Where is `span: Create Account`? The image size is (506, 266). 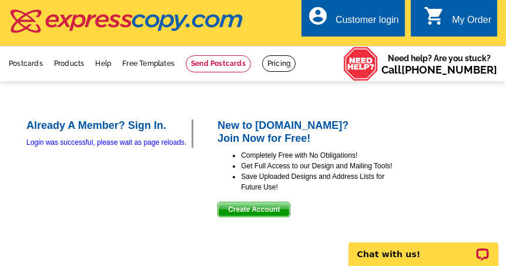 span: Create Account is located at coordinates (254, 209).